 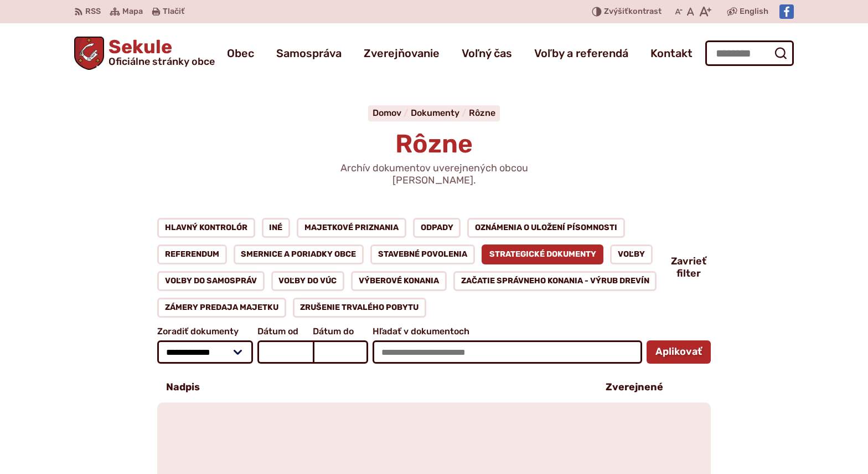 I want to click on button: Zavrieť filter, so click(x=691, y=267).